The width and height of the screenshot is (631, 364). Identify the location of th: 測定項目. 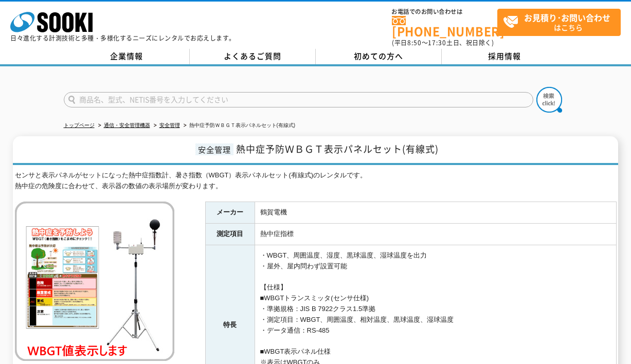
(230, 234).